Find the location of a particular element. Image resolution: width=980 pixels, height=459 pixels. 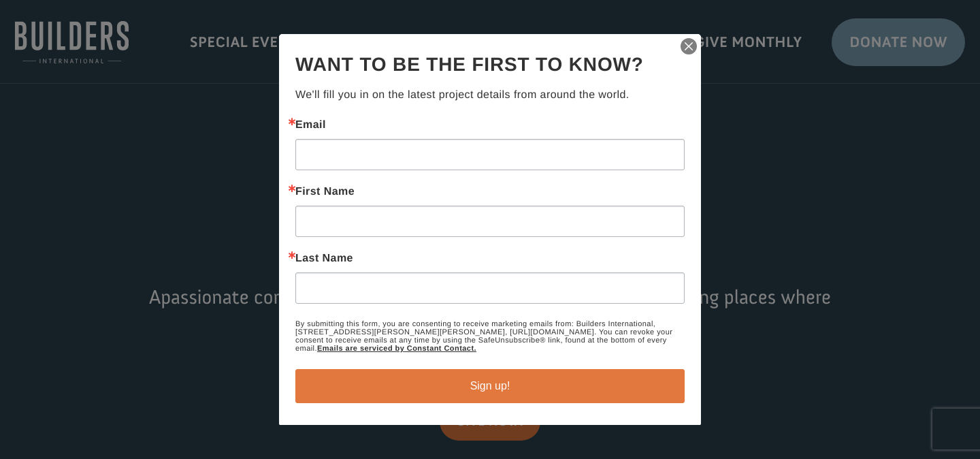

h2: Want to be the first to know? is located at coordinates (490, 64).